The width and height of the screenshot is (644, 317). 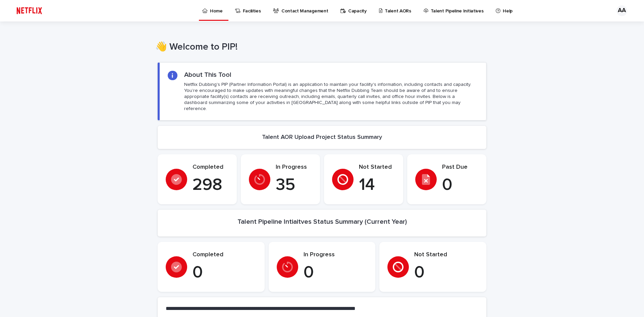 What do you see at coordinates (320, 47) in the screenshot?
I see `h1: 👋 Welcome to PIP!` at bounding box center [320, 47].